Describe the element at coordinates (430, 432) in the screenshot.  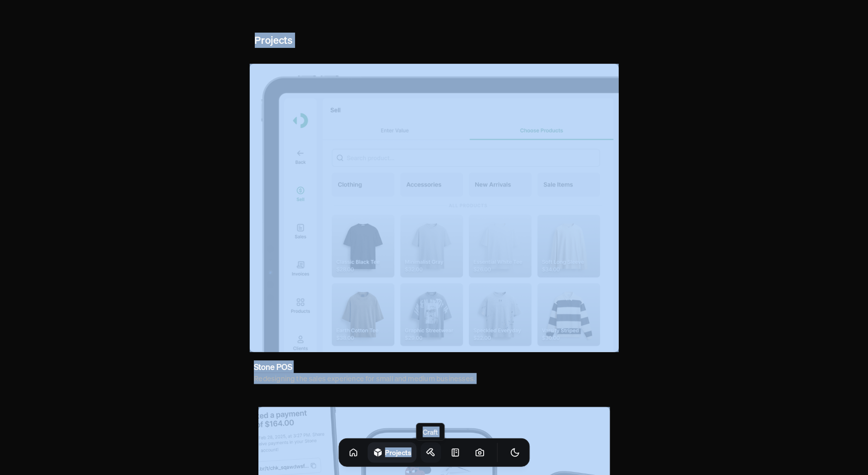
I see `span: Craft` at that location.